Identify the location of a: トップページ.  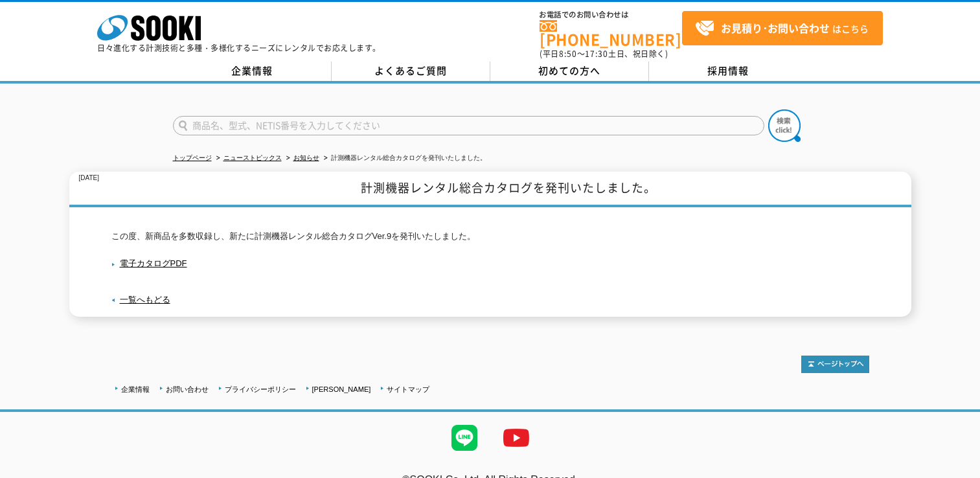
(193, 158).